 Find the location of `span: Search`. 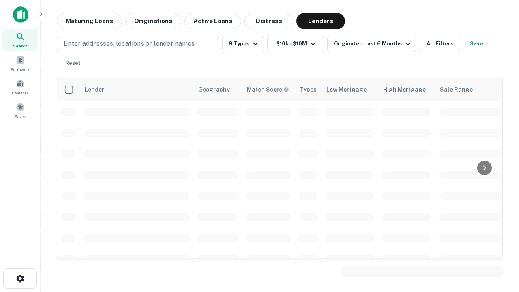

span: Search is located at coordinates (20, 46).